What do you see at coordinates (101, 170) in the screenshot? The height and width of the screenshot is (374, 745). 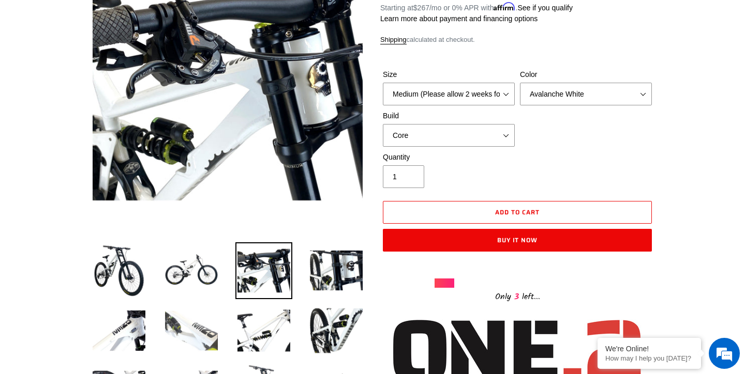 I see `span: We're online!` at bounding box center [101, 170].